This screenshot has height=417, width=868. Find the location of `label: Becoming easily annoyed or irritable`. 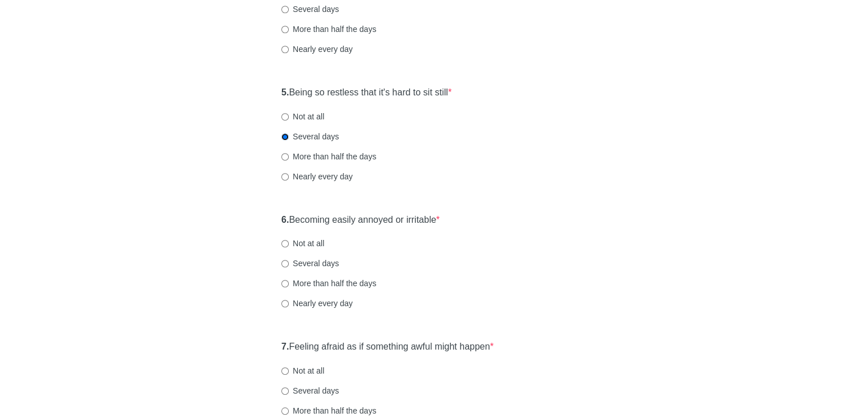

label: Becoming easily annoyed or irritable is located at coordinates (361, 220).